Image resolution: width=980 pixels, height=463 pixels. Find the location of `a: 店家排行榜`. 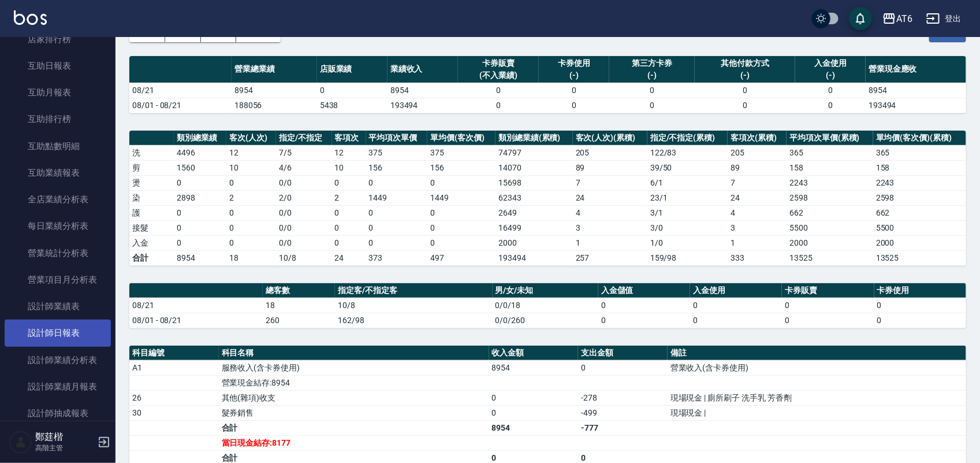

a: 店家排行榜 is located at coordinates (58, 39).